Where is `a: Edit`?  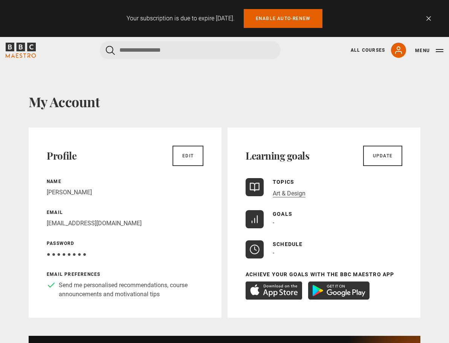 a: Edit is located at coordinates (188, 156).